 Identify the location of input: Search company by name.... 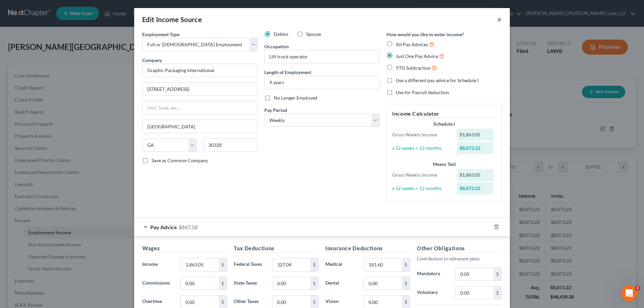
(200, 71).